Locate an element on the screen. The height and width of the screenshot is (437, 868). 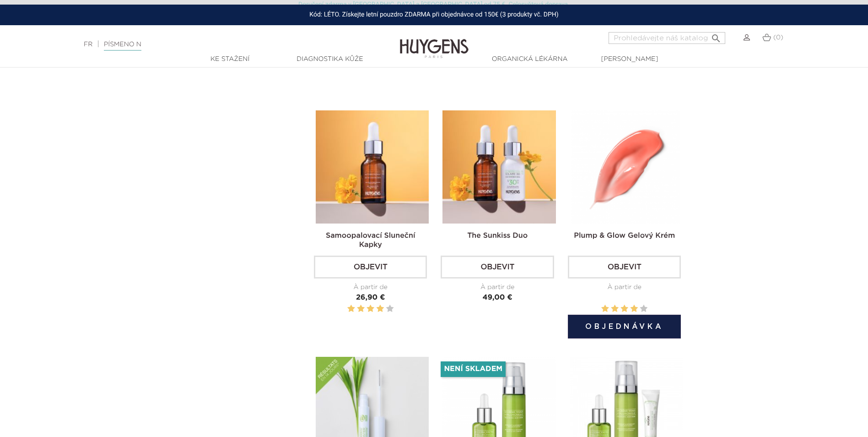
img: Huygens is located at coordinates (434, 42).